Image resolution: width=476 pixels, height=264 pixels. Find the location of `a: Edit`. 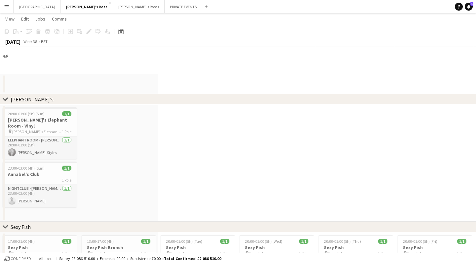

a: Edit is located at coordinates (25, 19).